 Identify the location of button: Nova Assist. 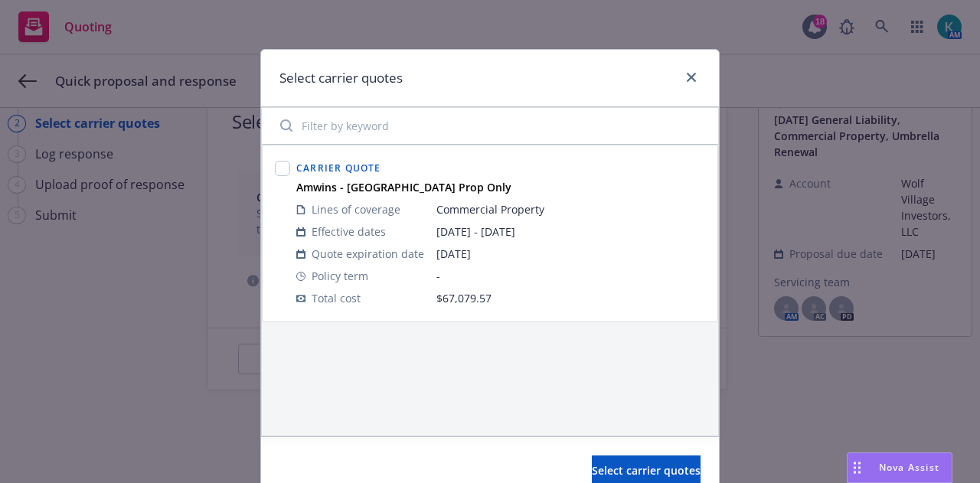
(899, 468).